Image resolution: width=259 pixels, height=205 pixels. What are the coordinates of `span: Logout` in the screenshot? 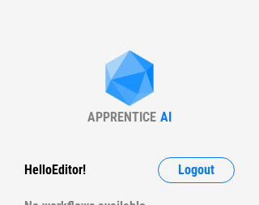 It's located at (196, 170).